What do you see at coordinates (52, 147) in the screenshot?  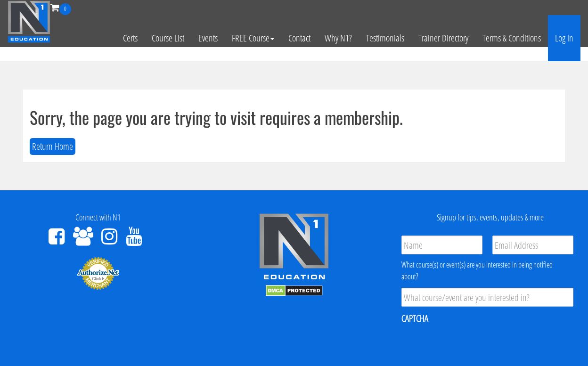 I see `a: Return Home` at bounding box center [52, 147].